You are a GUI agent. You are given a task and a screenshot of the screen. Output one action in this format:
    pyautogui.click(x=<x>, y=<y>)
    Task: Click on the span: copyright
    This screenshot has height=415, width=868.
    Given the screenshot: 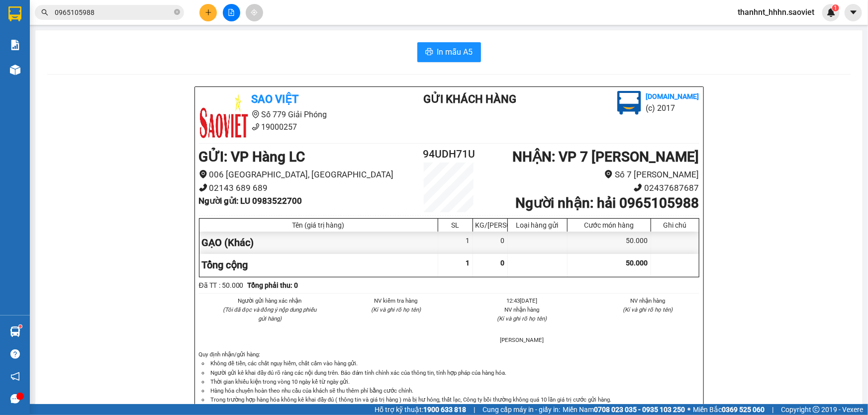 What is the action you would take?
    pyautogui.click(x=816, y=410)
    